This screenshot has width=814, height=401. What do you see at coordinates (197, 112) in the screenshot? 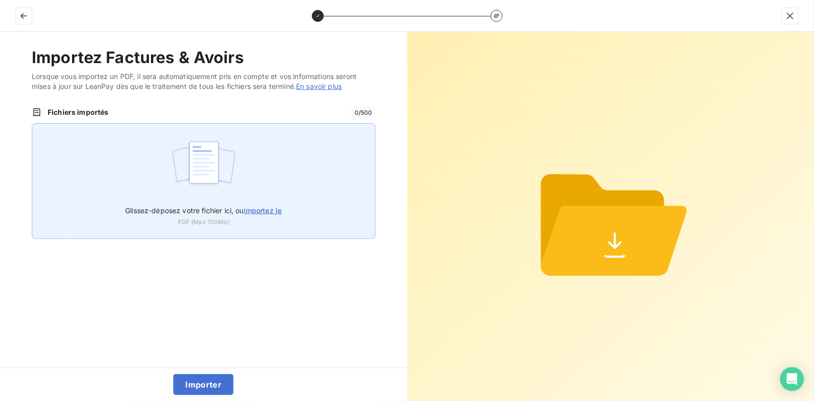
I see `span: Fichiers importés` at bounding box center [197, 112].